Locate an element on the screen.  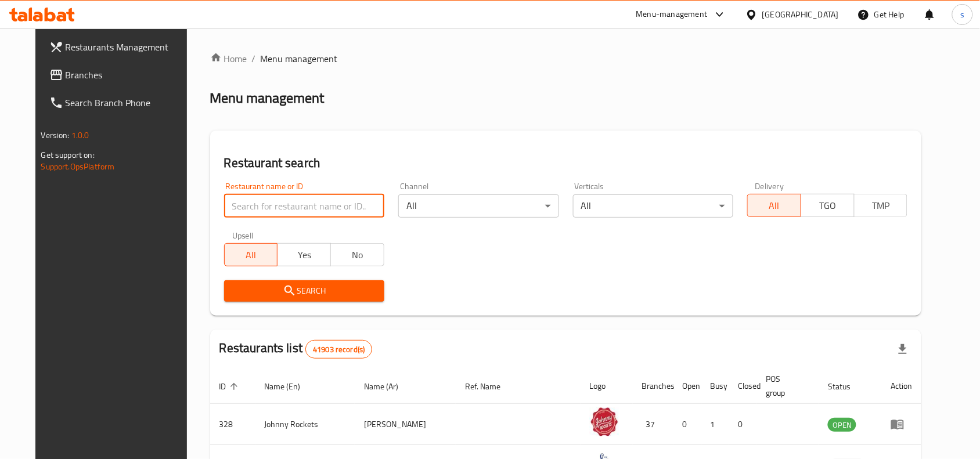
span: Restaurants Management is located at coordinates (128, 47).